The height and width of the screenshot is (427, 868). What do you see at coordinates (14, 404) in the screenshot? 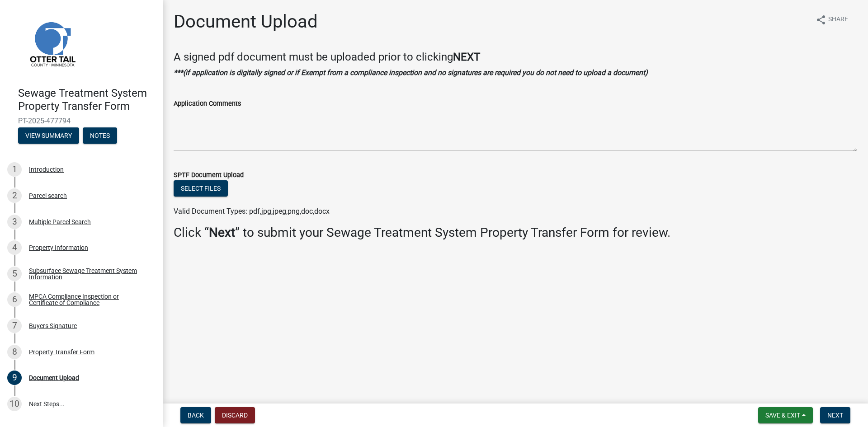
I see `div: 10` at bounding box center [14, 404].